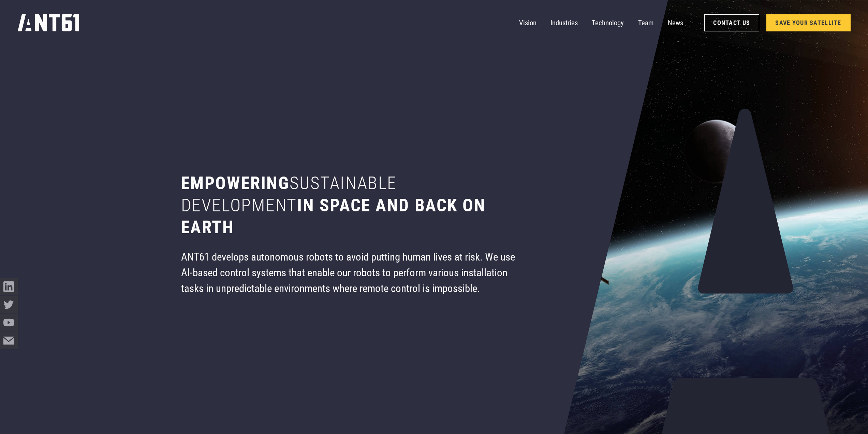  Describe the element at coordinates (49, 22) in the screenshot. I see `a: home` at that location.